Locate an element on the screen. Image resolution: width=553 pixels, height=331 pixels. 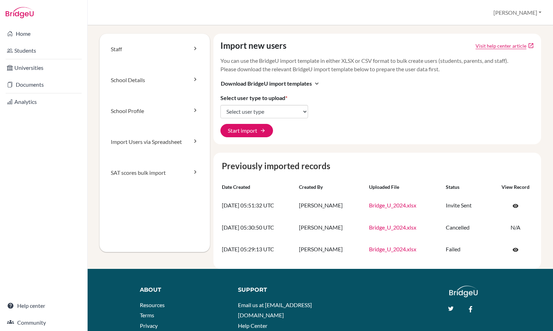
a: Staff is located at coordinates (155, 49).